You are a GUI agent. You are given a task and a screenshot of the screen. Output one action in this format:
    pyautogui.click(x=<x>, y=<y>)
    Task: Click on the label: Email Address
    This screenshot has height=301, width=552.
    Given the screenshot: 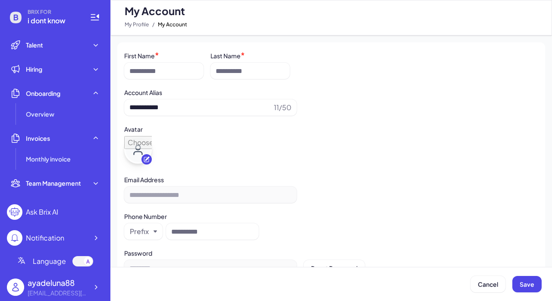 What is the action you would take?
    pyautogui.click(x=144, y=179)
    